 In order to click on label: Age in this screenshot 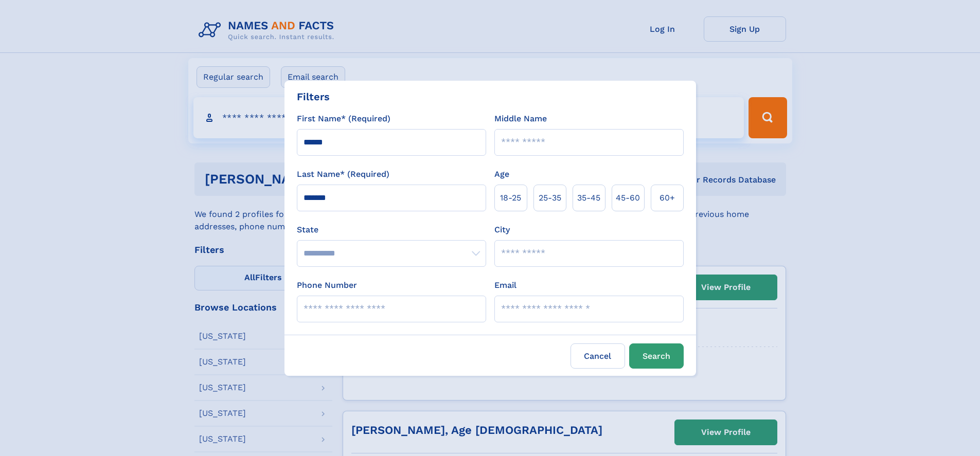, I will do `click(502, 174)`.